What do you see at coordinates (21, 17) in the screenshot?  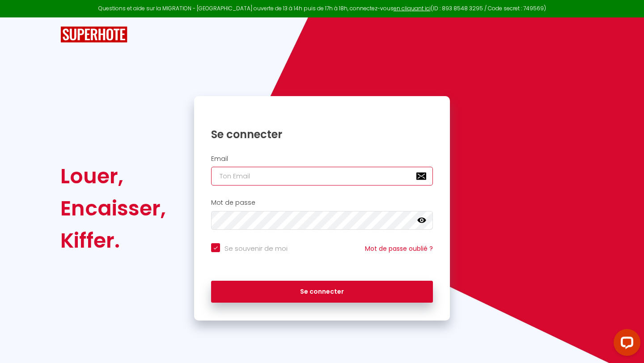 I see `button: Open LiveChat chat widget` at bounding box center [21, 17].